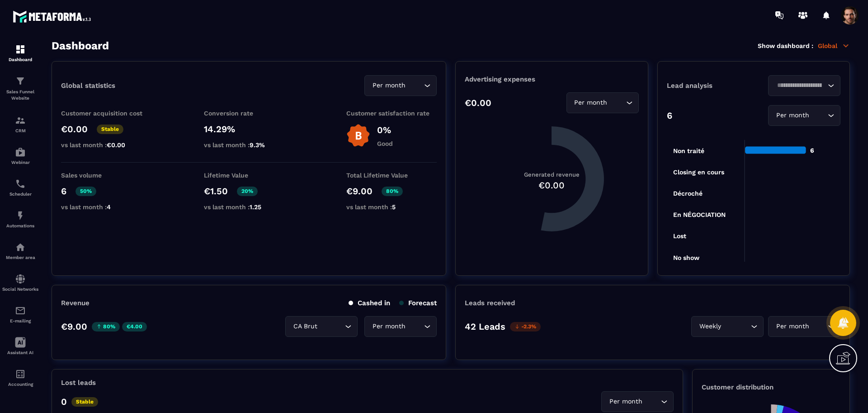  Describe the element at coordinates (20, 124) in the screenshot. I see `a: formationformationCRM` at that location.